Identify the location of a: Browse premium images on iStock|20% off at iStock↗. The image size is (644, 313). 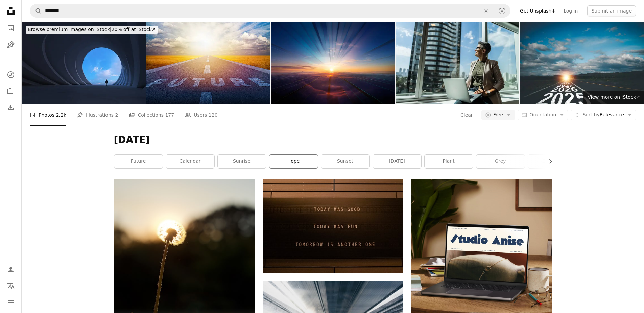
(91, 29).